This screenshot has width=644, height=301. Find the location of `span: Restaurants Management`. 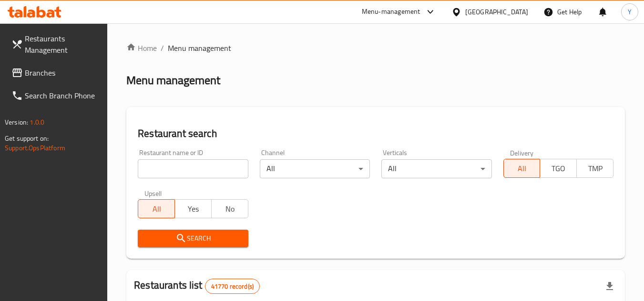

span: Restaurants Management is located at coordinates (63, 44).